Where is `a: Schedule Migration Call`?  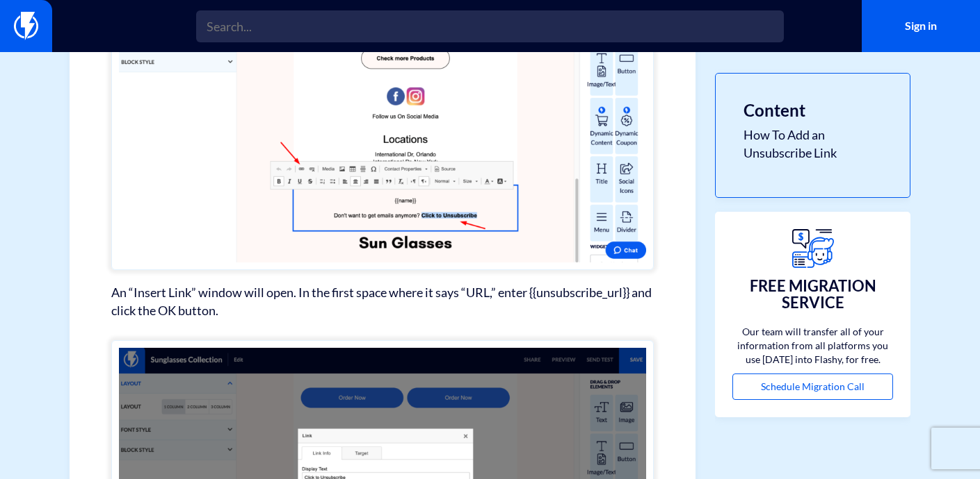
a: Schedule Migration Call is located at coordinates (813, 387).